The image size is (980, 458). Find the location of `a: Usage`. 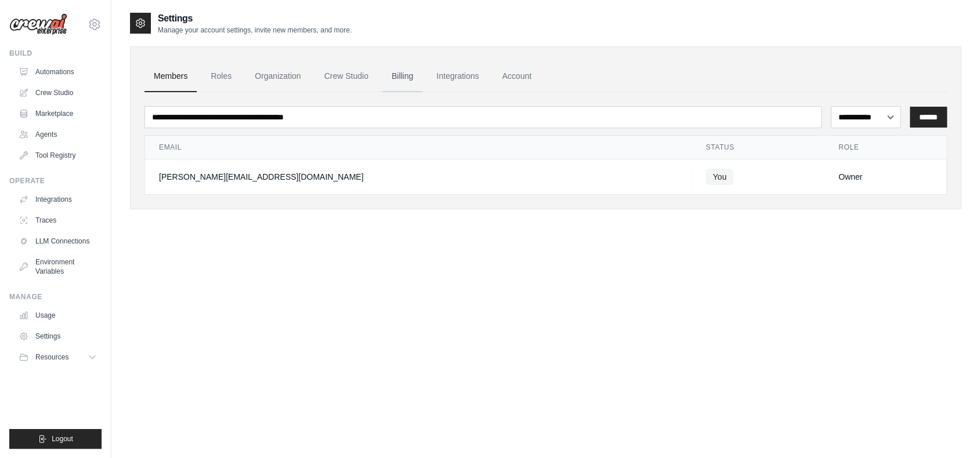

a: Usage is located at coordinates (57, 315).